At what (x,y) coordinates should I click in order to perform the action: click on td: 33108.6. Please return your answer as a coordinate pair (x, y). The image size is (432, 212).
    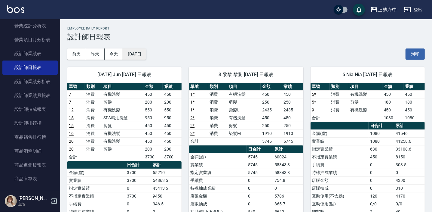
    Looking at the image, I should click on (410, 149).